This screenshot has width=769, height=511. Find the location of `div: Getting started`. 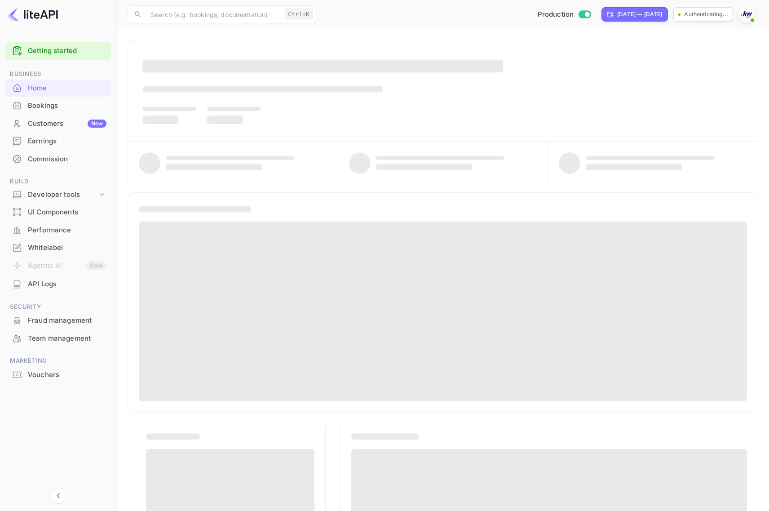

div: Getting started is located at coordinates (58, 51).